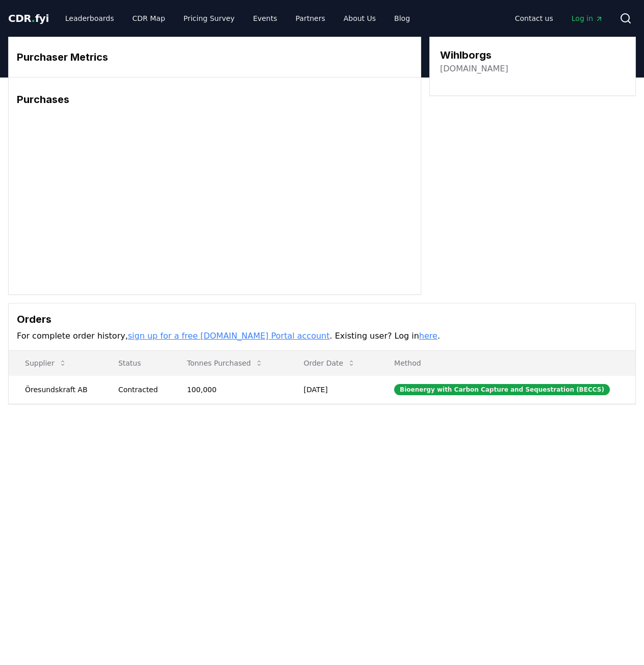 The height and width of the screenshot is (665, 644). What do you see at coordinates (229, 389) in the screenshot?
I see `td: 100,000` at bounding box center [229, 389].